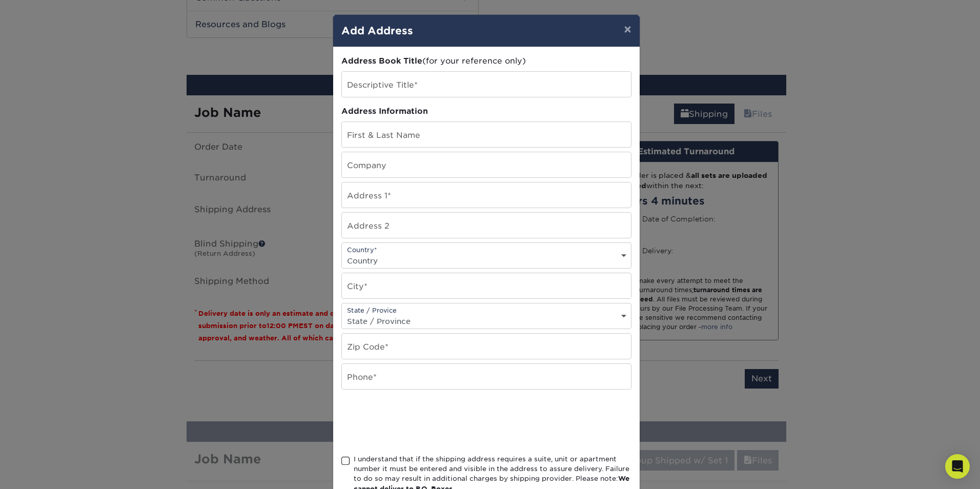 This screenshot has height=489, width=980. I want to click on h4: Add Address, so click(486, 31).